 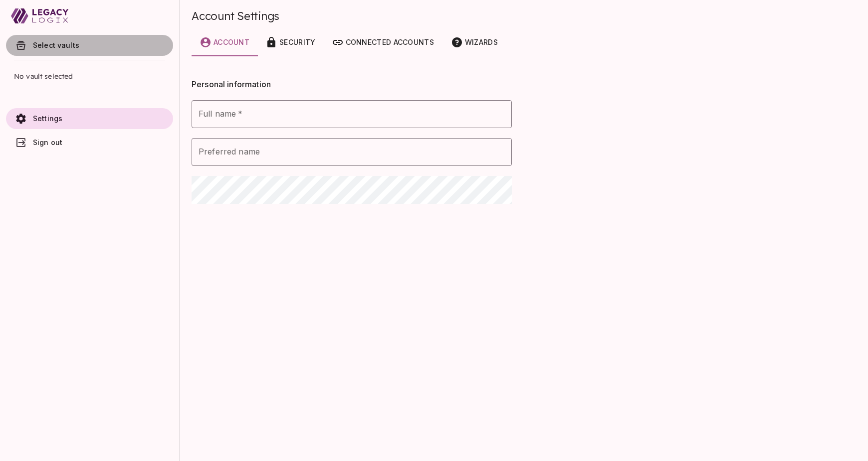 I want to click on div: Account, so click(x=225, y=42).